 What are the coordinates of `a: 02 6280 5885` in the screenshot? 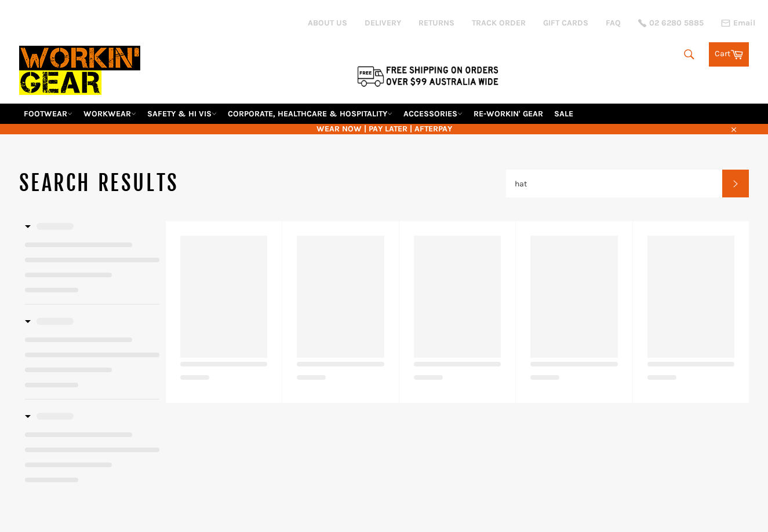 It's located at (671, 24).